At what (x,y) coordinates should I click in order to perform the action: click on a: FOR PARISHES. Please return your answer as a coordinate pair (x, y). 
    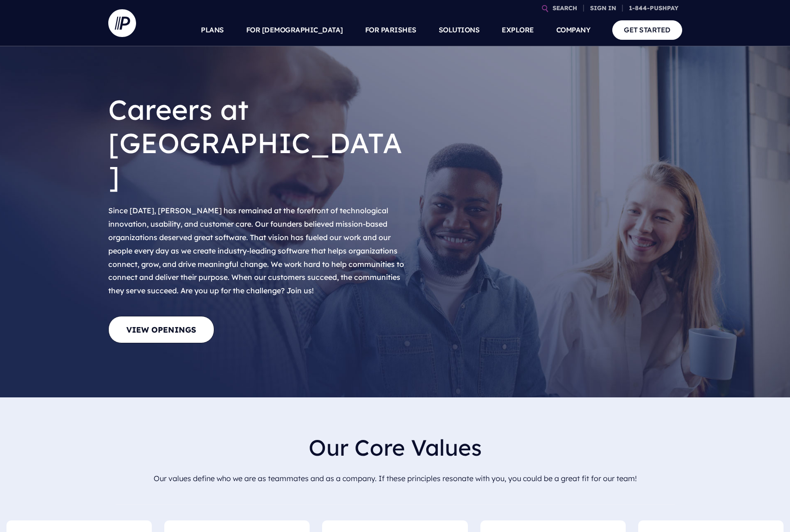
    Looking at the image, I should click on (390, 30).